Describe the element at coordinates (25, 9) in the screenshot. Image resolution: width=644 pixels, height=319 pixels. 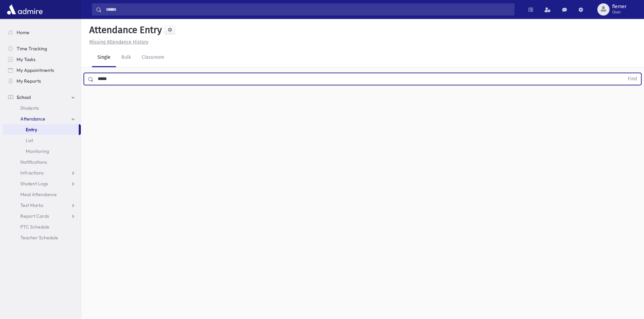
I see `img: AdmirePro` at that location.